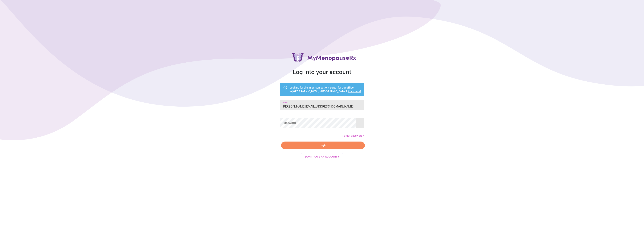 The image size is (644, 250). What do you see at coordinates (322, 157) in the screenshot?
I see `button: Don't have an account?` at bounding box center [322, 157].